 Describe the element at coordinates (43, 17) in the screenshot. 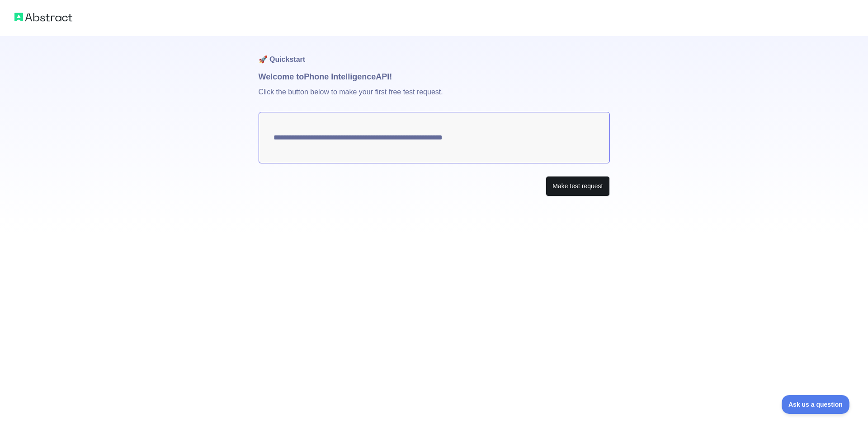

I see `img: Abstract logo` at that location.